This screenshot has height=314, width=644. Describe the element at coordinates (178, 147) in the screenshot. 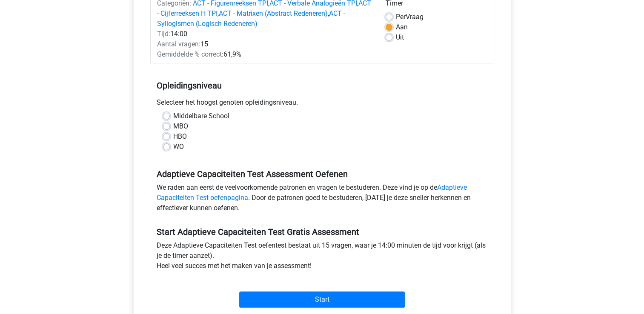

I see `label: WO` at that location.